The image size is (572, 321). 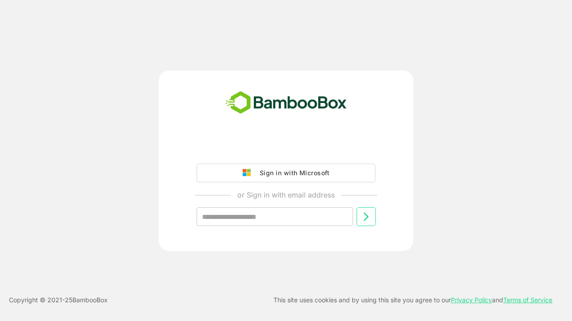 I want to click on button: Sign in with Microsoft, so click(x=286, y=173).